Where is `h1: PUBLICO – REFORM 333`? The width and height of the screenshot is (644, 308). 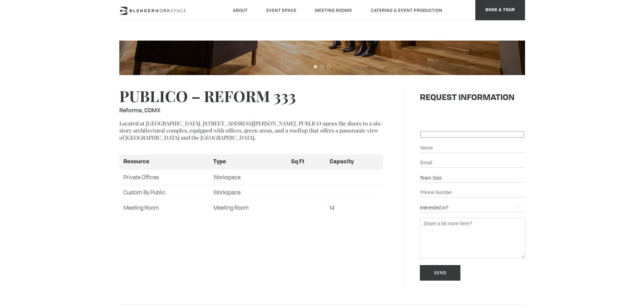
h1: PUBLICO – REFORM 333 is located at coordinates (207, 100).